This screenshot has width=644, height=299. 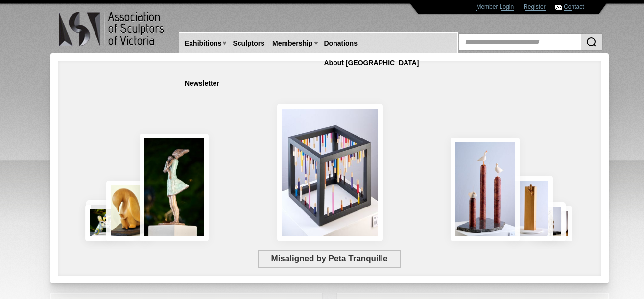 What do you see at coordinates (341, 43) in the screenshot?
I see `a: Donations` at bounding box center [341, 43].